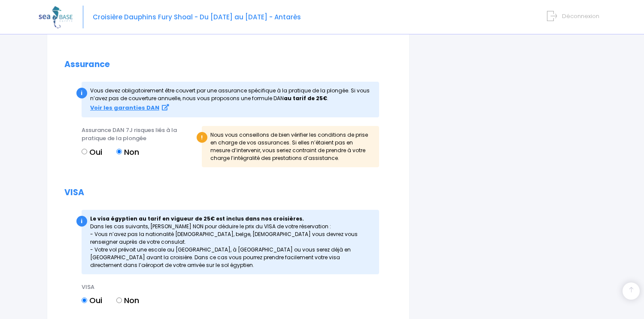 This screenshot has height=319, width=644. Describe the element at coordinates (130, 134) in the screenshot. I see `span: Assurance DAN 7J risques liés à la pratique de la plongée` at that location.